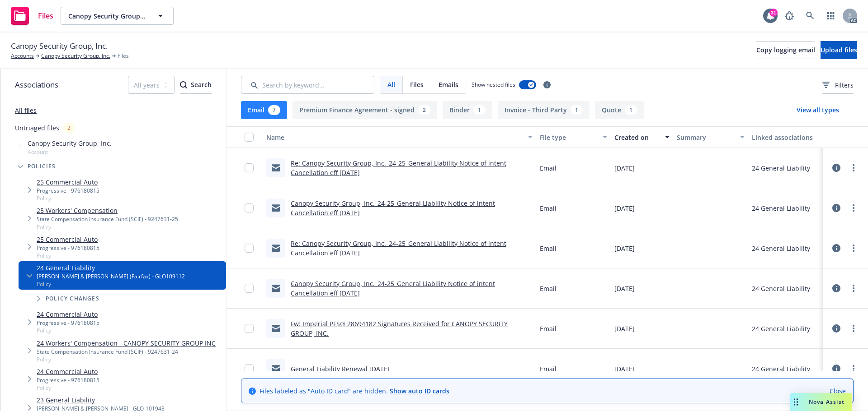 This screenshot has height=411, width=868. What do you see at coordinates (37, 128) in the screenshot?
I see `a: Untriaged files` at bounding box center [37, 128].